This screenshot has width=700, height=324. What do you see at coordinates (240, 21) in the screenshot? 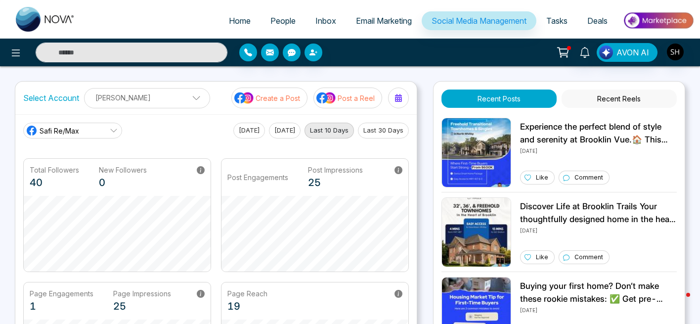
I see `span: Home` at bounding box center [240, 21].